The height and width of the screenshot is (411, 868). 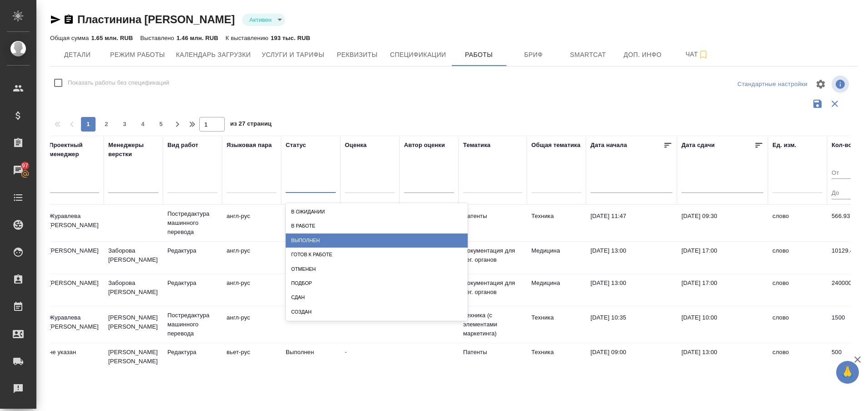 What do you see at coordinates (698, 145) in the screenshot?
I see `div: Дата сдачи` at bounding box center [698, 145].